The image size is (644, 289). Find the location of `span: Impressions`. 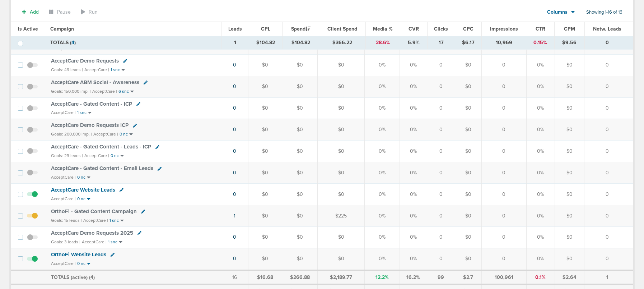

span: Impressions is located at coordinates (504, 28).